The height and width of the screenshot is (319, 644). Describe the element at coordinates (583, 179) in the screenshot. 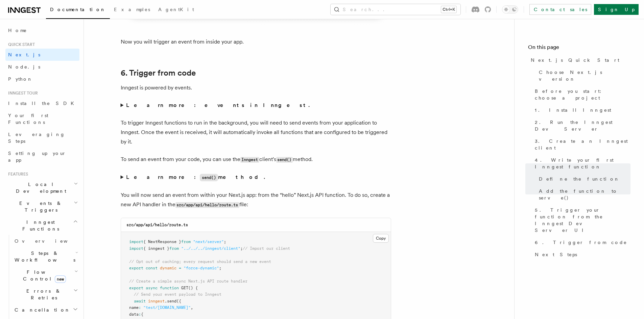

I see `a: Define the function` at that location.